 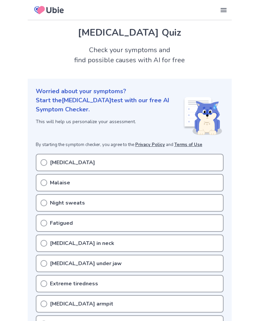 What do you see at coordinates (67, 203) in the screenshot?
I see `p: Night sweats` at bounding box center [67, 203].